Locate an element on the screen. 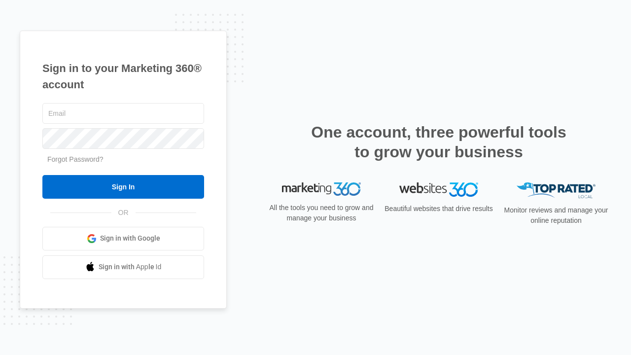 The image size is (631, 355). h2: One account, three powerful tools to grow your business is located at coordinates (439, 142).